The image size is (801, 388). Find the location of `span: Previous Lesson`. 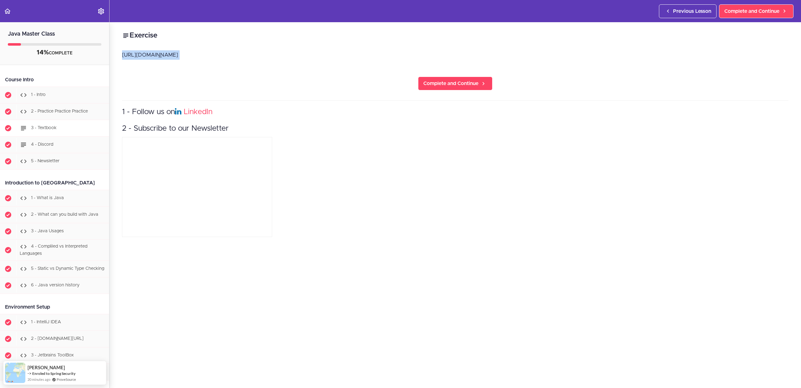

span: Previous Lesson is located at coordinates (692, 11).